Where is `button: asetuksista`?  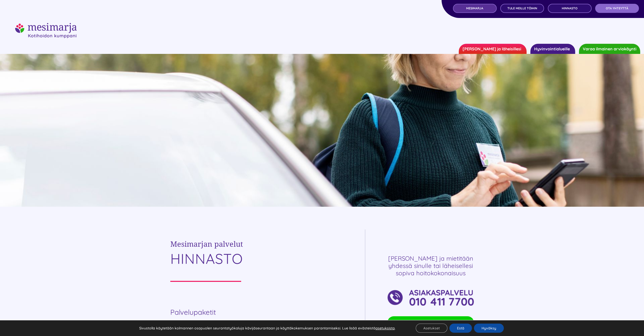 button: asetuksista is located at coordinates (385, 328).